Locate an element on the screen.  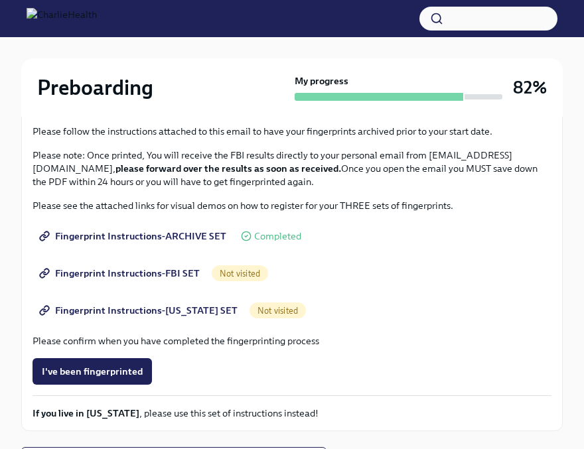
span: Completed is located at coordinates (277, 236).